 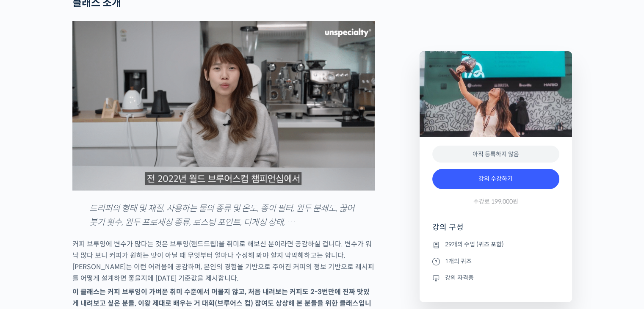 I want to click on a: 홈, so click(x=29, y=249).